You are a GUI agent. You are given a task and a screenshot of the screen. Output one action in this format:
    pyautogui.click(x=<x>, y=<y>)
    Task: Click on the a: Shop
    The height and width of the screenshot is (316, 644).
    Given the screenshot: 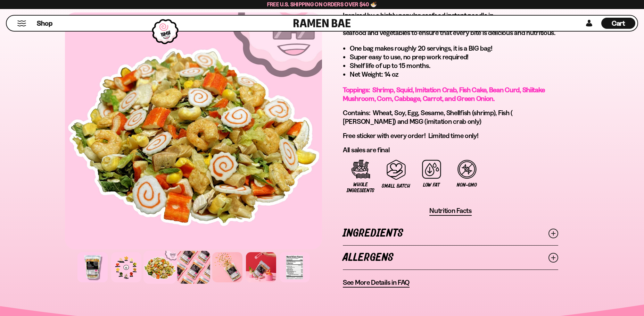 What is the action you would take?
    pyautogui.click(x=44, y=23)
    